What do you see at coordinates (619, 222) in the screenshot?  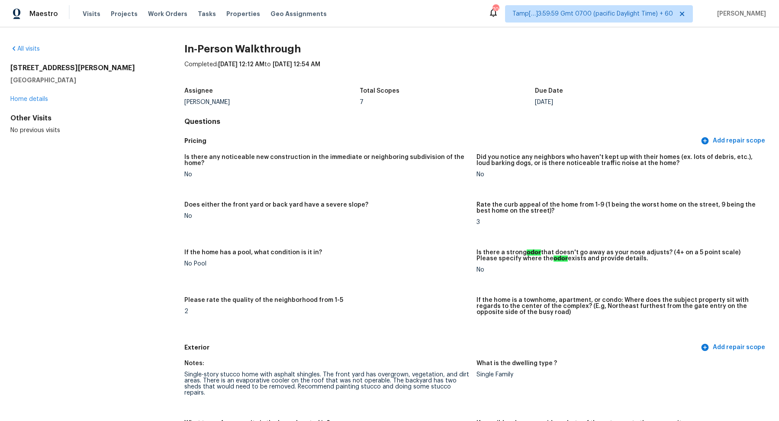 I see `div: 3` at bounding box center [619, 222].